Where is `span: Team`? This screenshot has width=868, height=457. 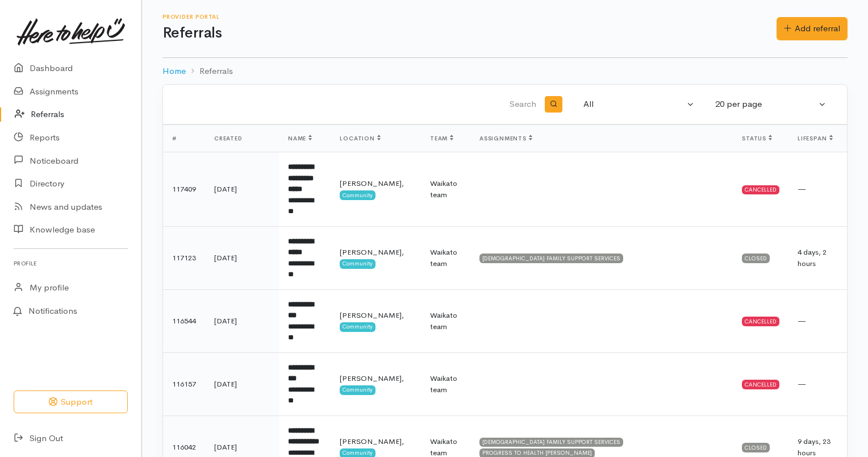
span: Team is located at coordinates (441, 138).